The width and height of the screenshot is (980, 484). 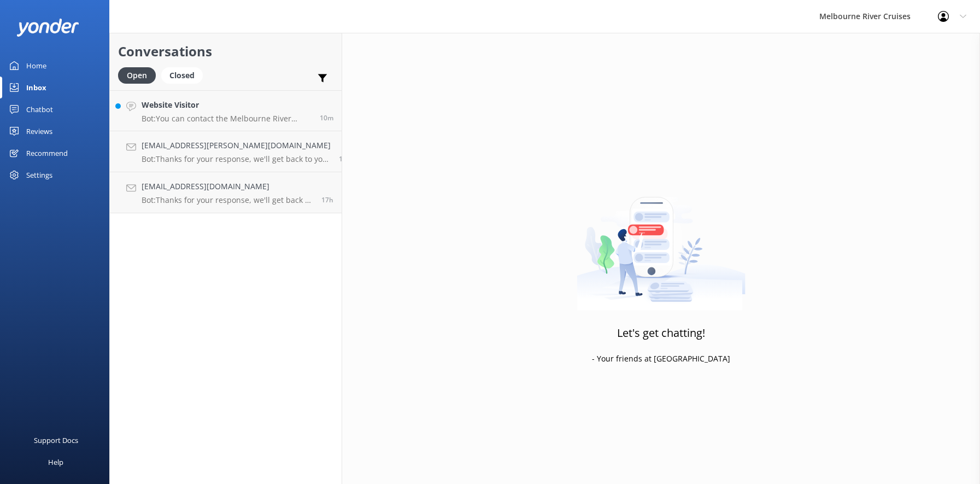 What do you see at coordinates (36, 87) in the screenshot?
I see `div: Inbox` at bounding box center [36, 87].